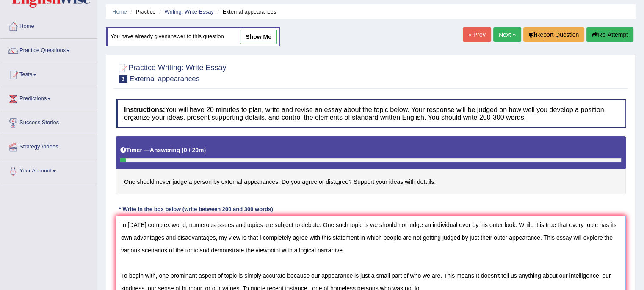 Image resolution: width=644 pixels, height=290 pixels. I want to click on a: Tests, so click(49, 74).